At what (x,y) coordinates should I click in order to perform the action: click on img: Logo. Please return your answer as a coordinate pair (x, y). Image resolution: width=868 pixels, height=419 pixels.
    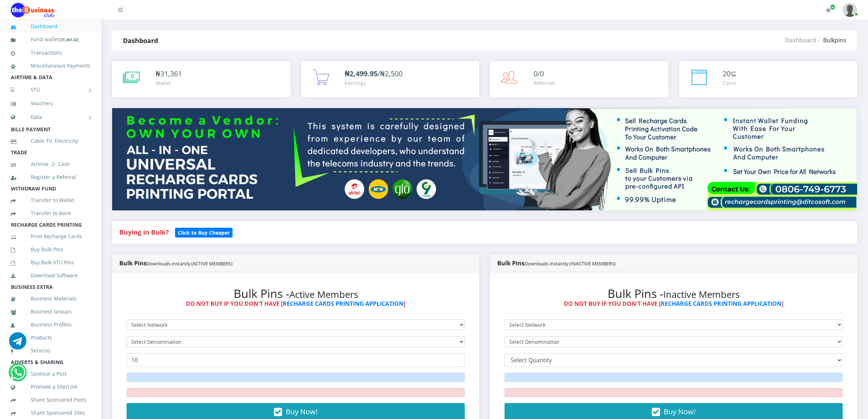
    Looking at the image, I should click on (32, 10).